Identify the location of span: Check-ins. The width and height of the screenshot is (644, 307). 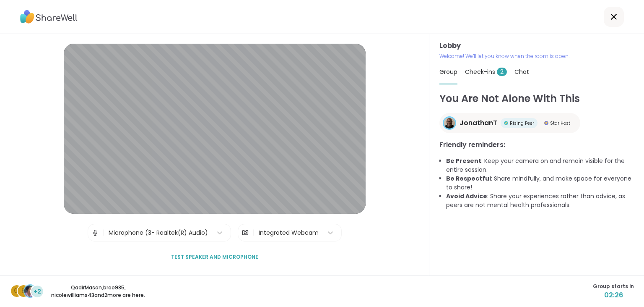
(486, 72).